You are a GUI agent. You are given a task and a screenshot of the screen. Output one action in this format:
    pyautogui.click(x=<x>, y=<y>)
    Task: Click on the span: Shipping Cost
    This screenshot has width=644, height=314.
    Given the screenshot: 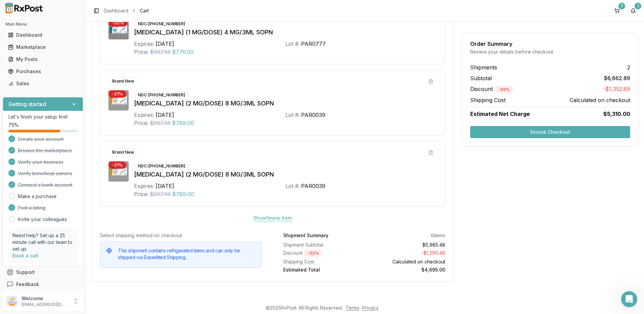 What is the action you would take?
    pyautogui.click(x=488, y=100)
    